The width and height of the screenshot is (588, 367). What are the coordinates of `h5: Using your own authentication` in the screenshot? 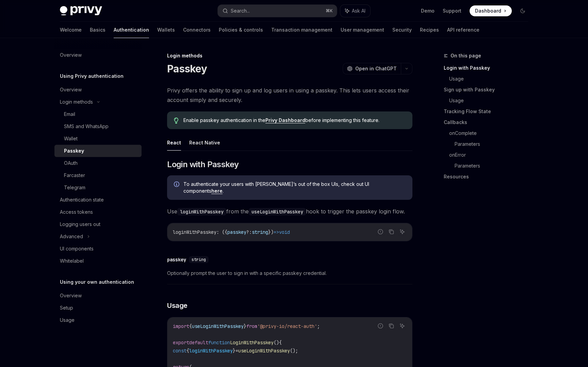 It's located at (97, 282).